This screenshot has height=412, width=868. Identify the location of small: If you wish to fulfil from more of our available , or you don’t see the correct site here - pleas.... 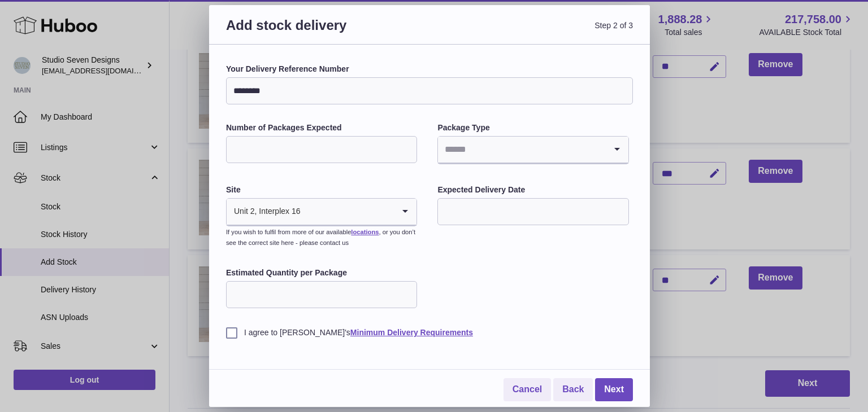
(320, 237).